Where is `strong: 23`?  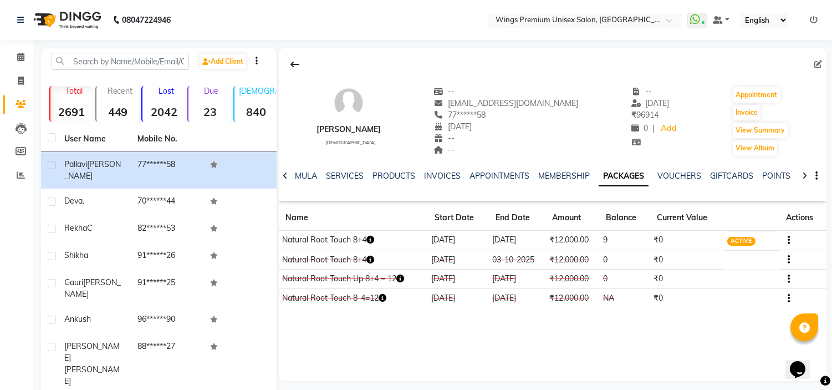 strong: 23 is located at coordinates (210, 111).